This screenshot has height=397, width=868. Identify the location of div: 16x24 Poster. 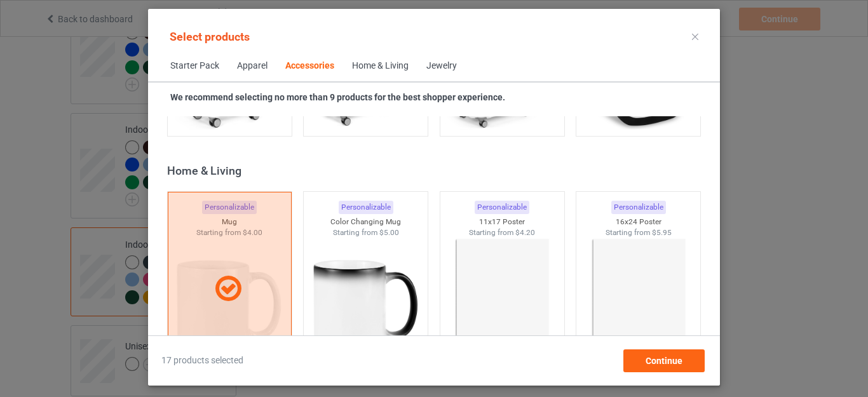
(638, 221).